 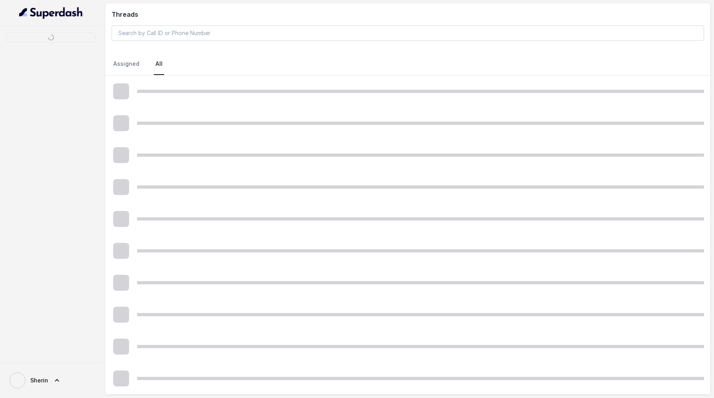 What do you see at coordinates (408, 64) in the screenshot?
I see `nav: Tabs` at bounding box center [408, 64].